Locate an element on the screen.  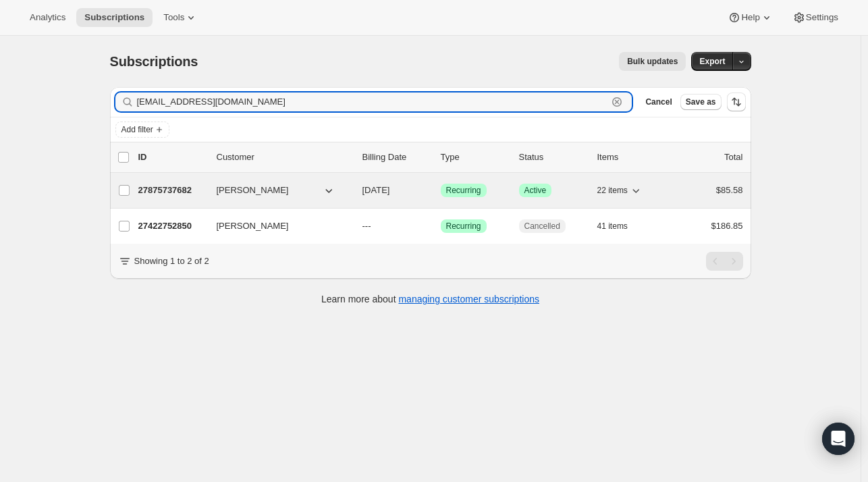
span: $186.85 is located at coordinates (727, 225).